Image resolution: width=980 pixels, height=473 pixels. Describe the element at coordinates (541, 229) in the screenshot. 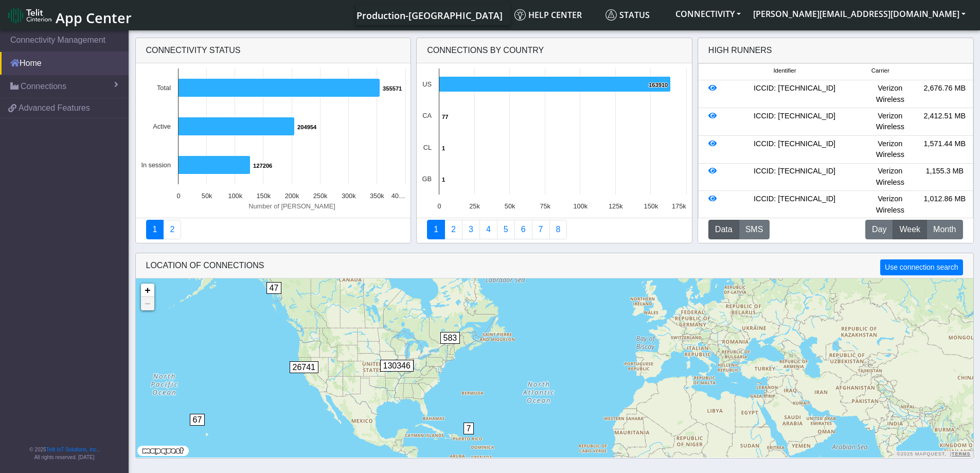

I see `a: Zero Session` at that location.